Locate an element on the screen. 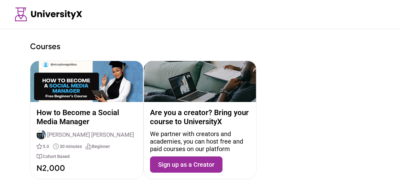  span: Beginner is located at coordinates (101, 146).